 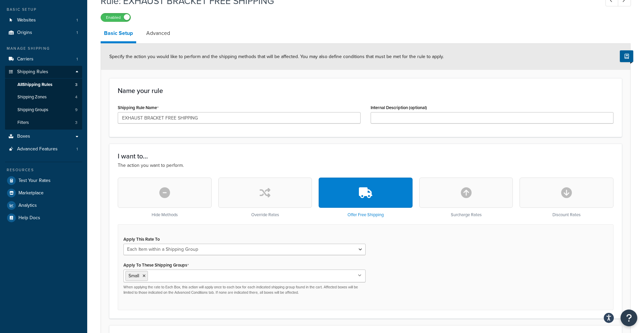 I want to click on span: Shipping Zones, so click(x=32, y=97).